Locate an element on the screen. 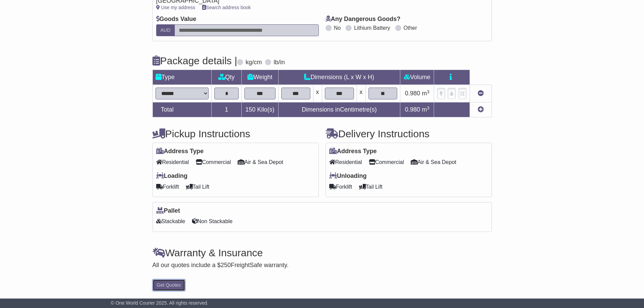 This screenshot has width=644, height=308. a: Remove this item is located at coordinates (481, 93).